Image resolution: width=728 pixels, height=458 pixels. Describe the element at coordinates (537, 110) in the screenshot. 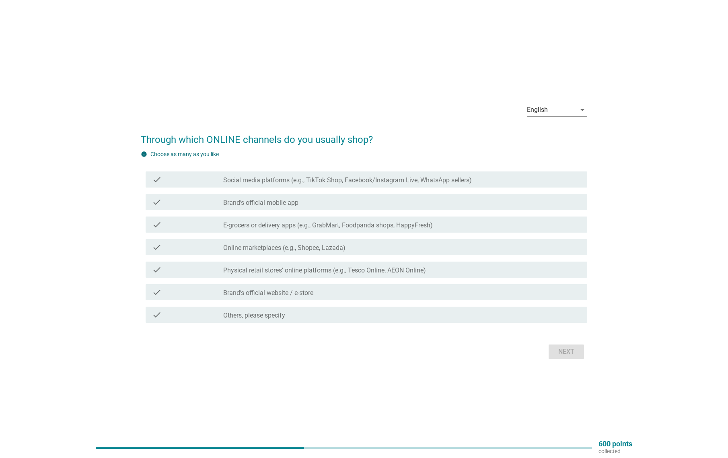

I see `div: English` at that location.